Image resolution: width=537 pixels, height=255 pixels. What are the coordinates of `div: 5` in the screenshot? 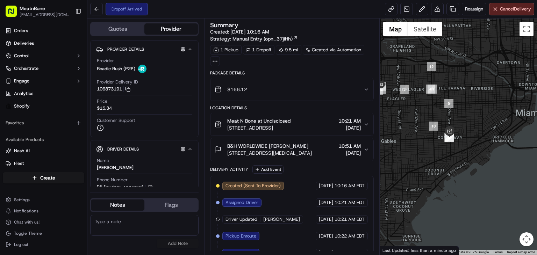 It's located at (449, 103).